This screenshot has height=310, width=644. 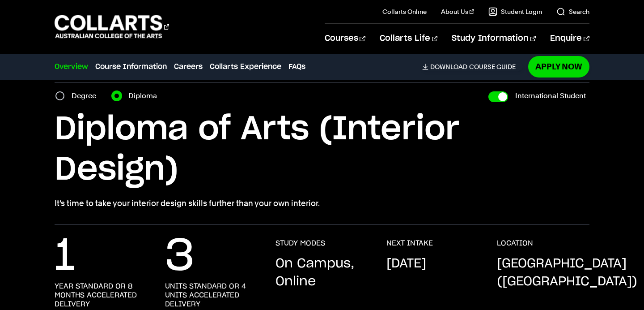 What do you see at coordinates (550, 96) in the screenshot?
I see `label: International Student` at bounding box center [550, 96].